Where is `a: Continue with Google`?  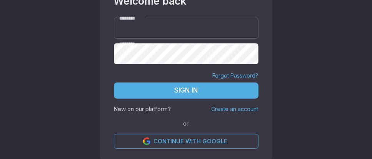
a: Continue with Google is located at coordinates (186, 142).